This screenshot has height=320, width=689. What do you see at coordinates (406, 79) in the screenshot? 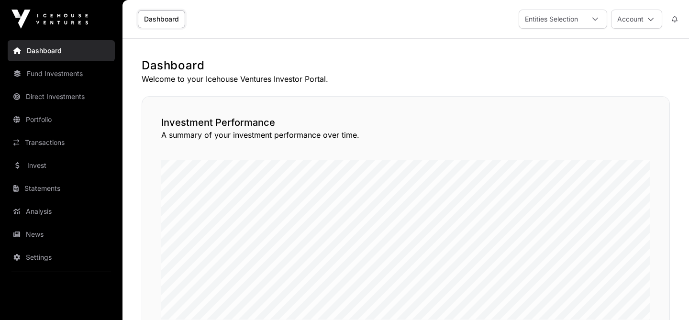
I see `p: Welcome to your Icehouse Ventures Investor Portal.` at bounding box center [406, 79].